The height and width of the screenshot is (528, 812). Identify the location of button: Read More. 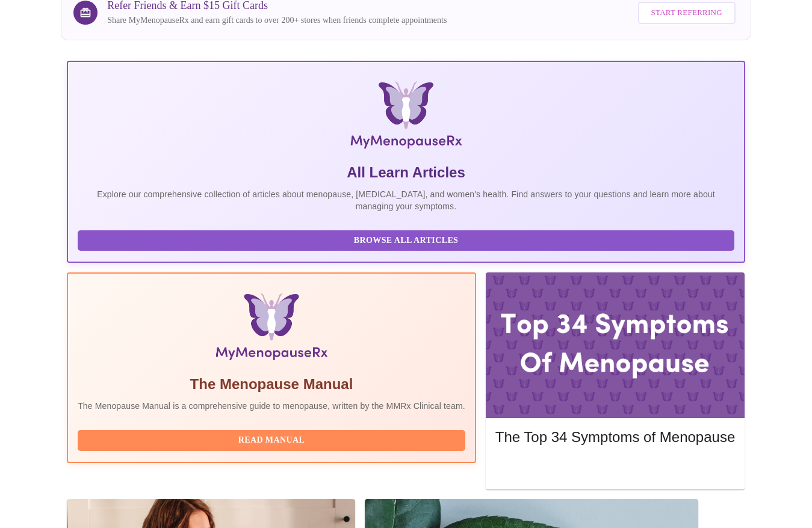
(615, 468).